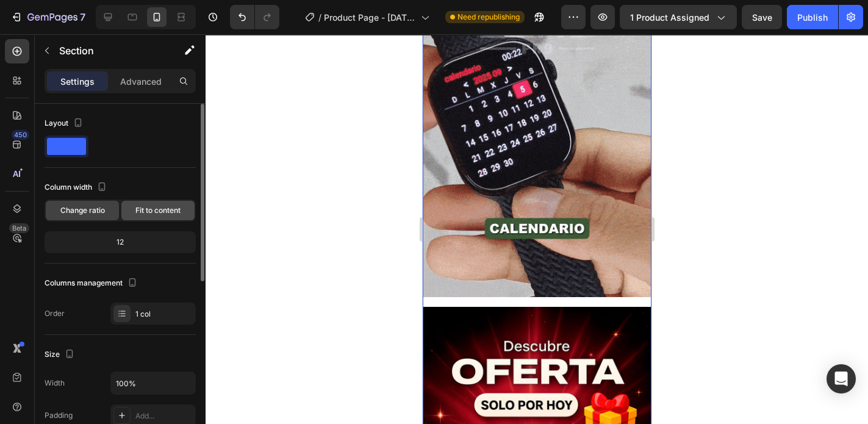 Image resolution: width=868 pixels, height=424 pixels. Describe the element at coordinates (141, 81) in the screenshot. I see `p: Advanced` at that location.